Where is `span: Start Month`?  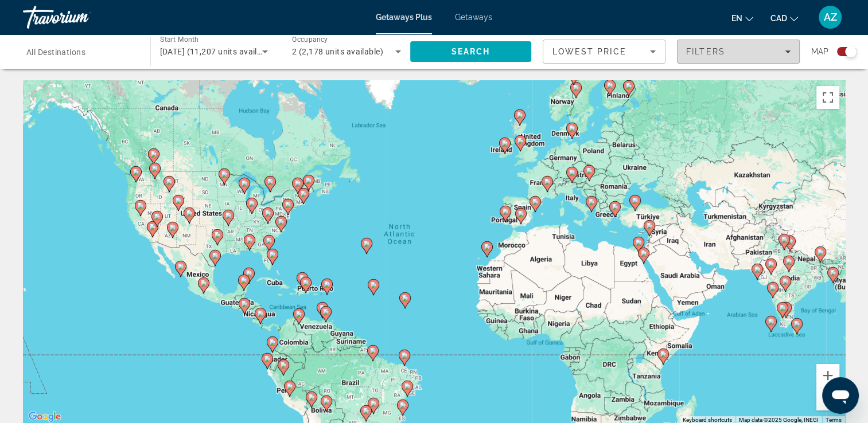 span: Start Month is located at coordinates (179, 39).